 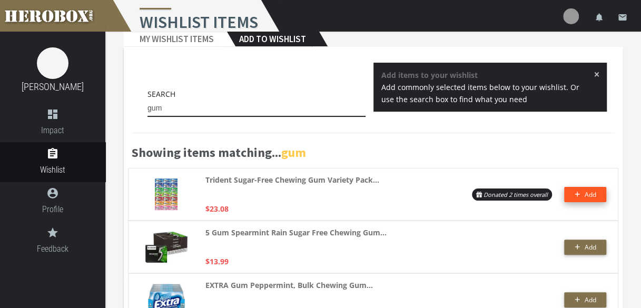 I want to click on b: Showing items matching..., so click(x=219, y=152).